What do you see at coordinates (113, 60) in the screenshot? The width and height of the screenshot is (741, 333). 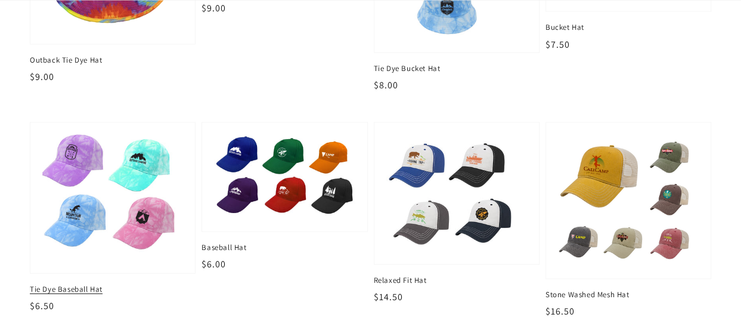 I see `span: Outback Tie Dye Hat` at bounding box center [113, 60].